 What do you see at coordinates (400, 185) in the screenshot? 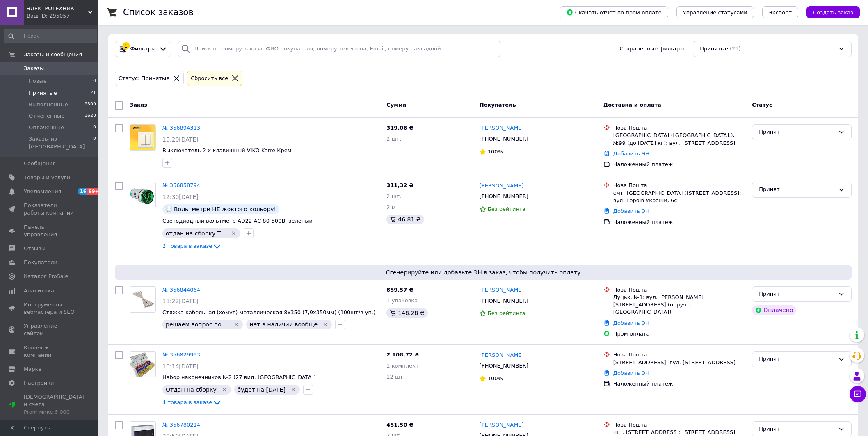
I see `span: 311,32 ₴` at bounding box center [400, 185].